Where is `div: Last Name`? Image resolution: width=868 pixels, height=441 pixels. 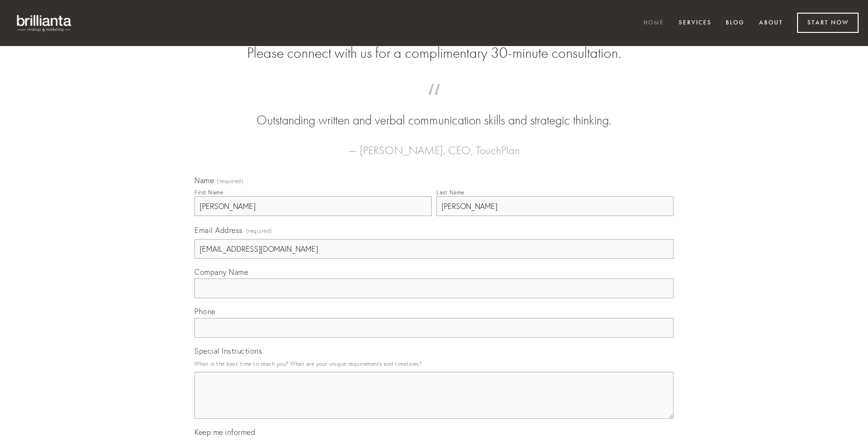
div: Last Name is located at coordinates (450, 192).